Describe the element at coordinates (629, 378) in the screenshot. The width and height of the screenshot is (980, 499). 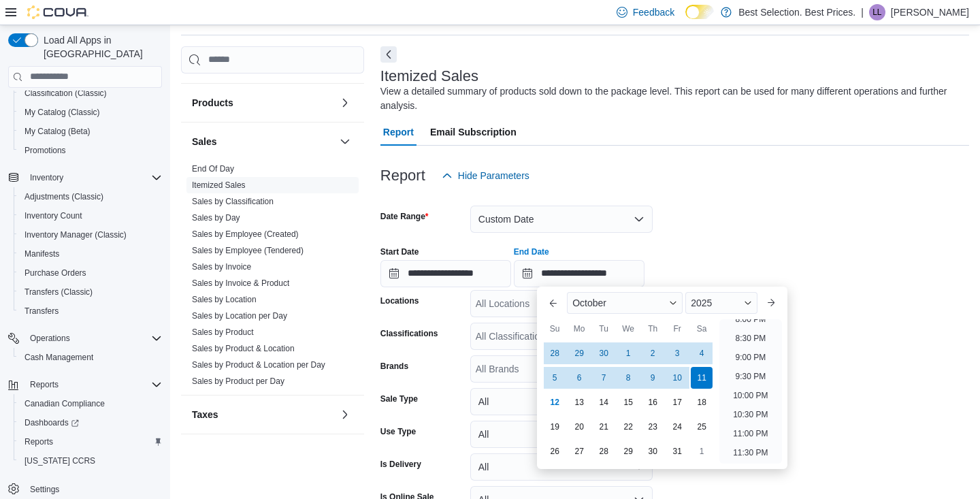
I see `div: day-8` at that location.